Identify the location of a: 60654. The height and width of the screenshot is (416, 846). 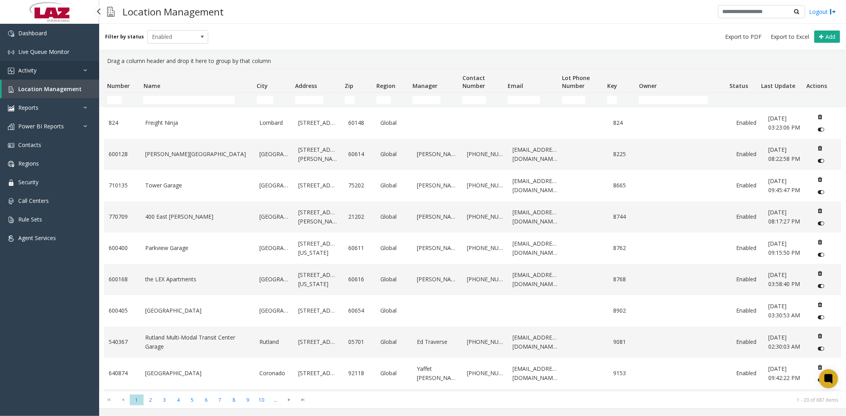
(359, 311).